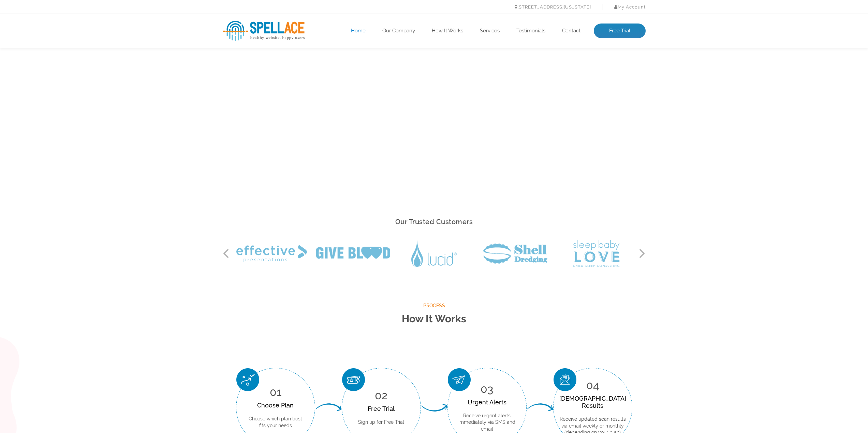 This screenshot has height=433, width=868. I want to click on h2: How It Works, so click(434, 319).